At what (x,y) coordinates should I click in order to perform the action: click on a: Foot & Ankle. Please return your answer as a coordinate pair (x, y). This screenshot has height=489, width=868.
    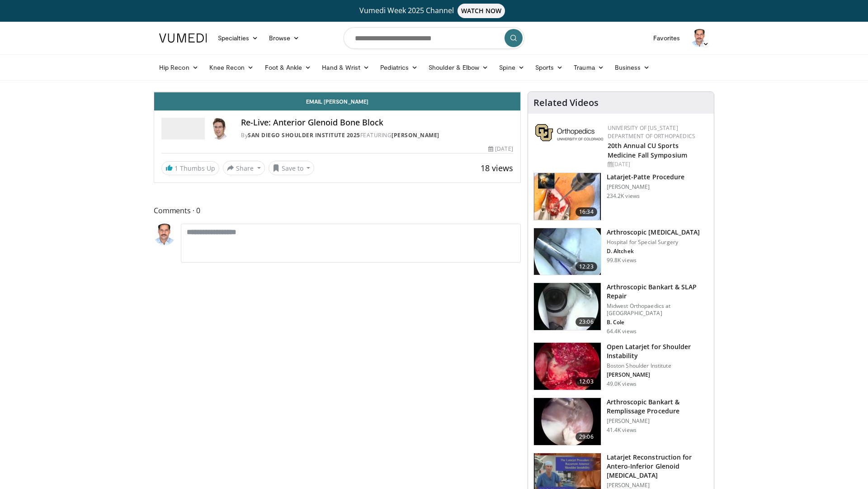
    Looking at the image, I should click on (288, 68).